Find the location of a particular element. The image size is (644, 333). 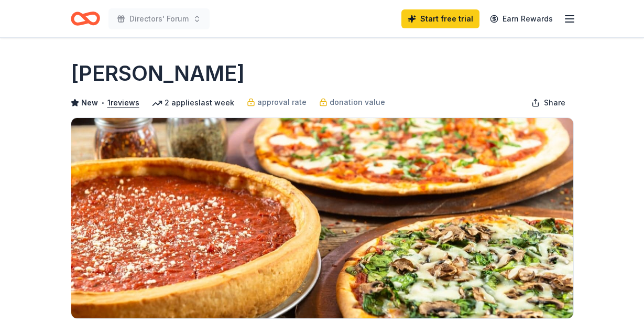

a: approval rate is located at coordinates (277, 102).